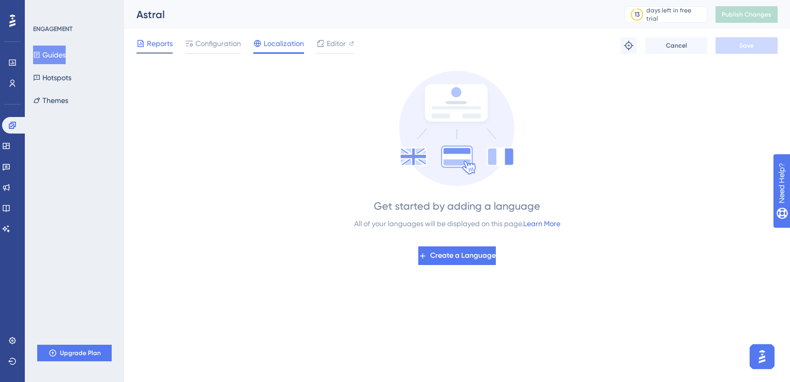  I want to click on span: Localization, so click(284, 43).